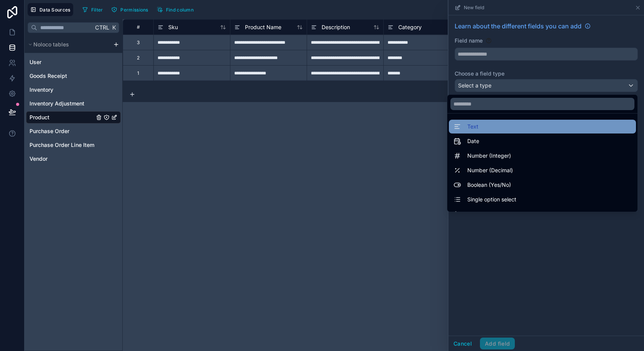 The height and width of the screenshot is (351, 644). What do you see at coordinates (55, 10) in the screenshot?
I see `span: Data Sources` at bounding box center [55, 10].